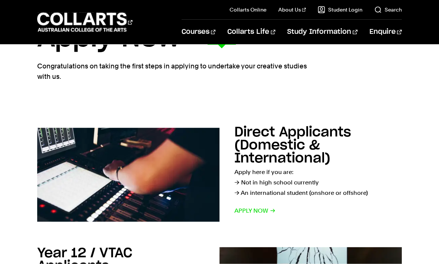  I want to click on p: Congratulations on taking the first steps in applying to undertake your creative studies with us., so click(173, 71).